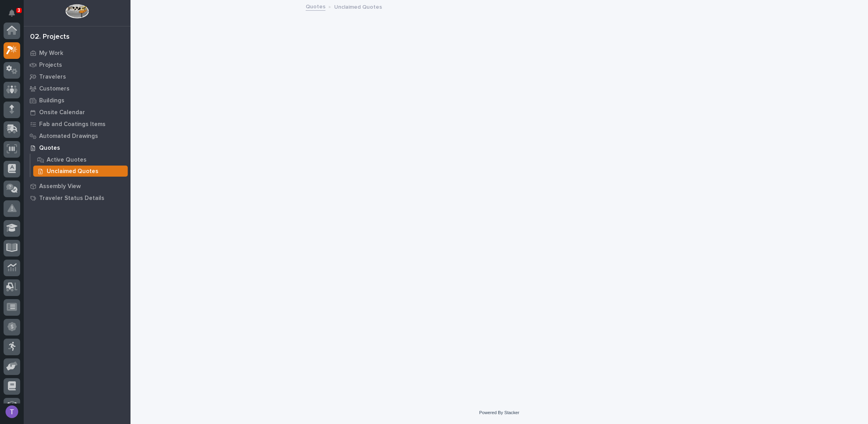  I want to click on p: Traveler Status Details, so click(72, 198).